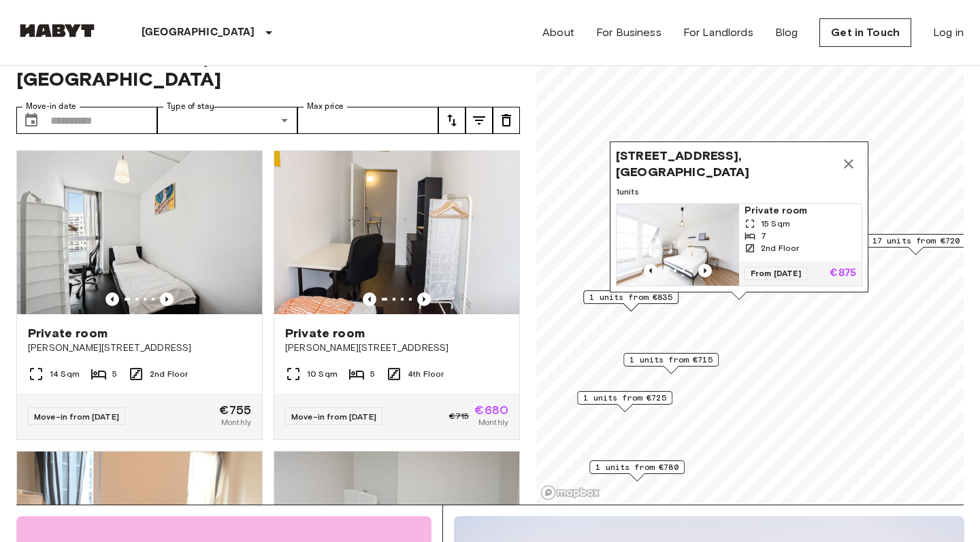 This screenshot has height=542, width=980. I want to click on span: 4th Floor, so click(425, 374).